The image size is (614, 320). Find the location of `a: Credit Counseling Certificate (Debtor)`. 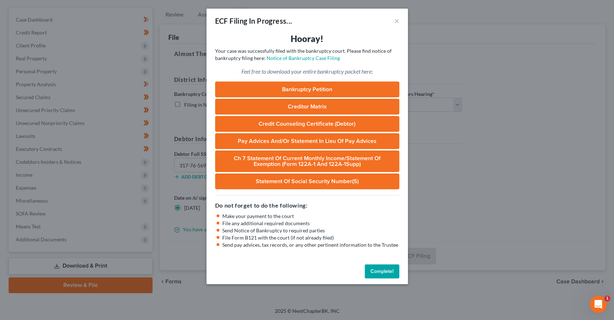

a: Credit Counseling Certificate (Debtor) is located at coordinates (307, 124).